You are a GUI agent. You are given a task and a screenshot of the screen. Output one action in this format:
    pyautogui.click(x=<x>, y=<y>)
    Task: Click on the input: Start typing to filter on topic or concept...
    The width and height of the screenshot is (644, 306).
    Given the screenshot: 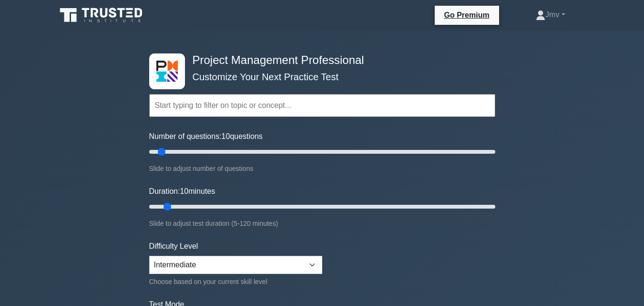 What is the action you would take?
    pyautogui.click(x=322, y=106)
    